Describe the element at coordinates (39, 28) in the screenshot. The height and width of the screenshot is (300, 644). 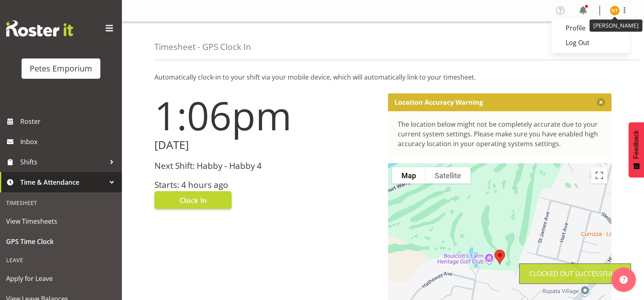
I see `img: Rosterit website logo` at that location.